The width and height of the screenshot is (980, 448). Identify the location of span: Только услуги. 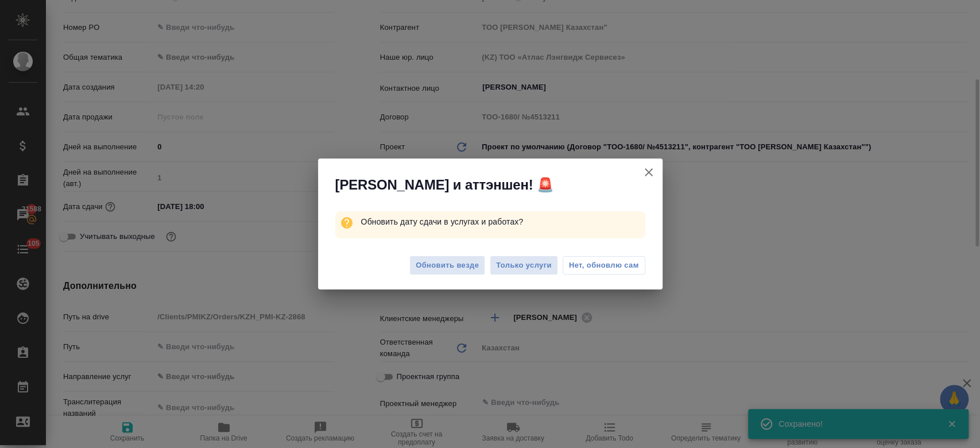
(523, 265).